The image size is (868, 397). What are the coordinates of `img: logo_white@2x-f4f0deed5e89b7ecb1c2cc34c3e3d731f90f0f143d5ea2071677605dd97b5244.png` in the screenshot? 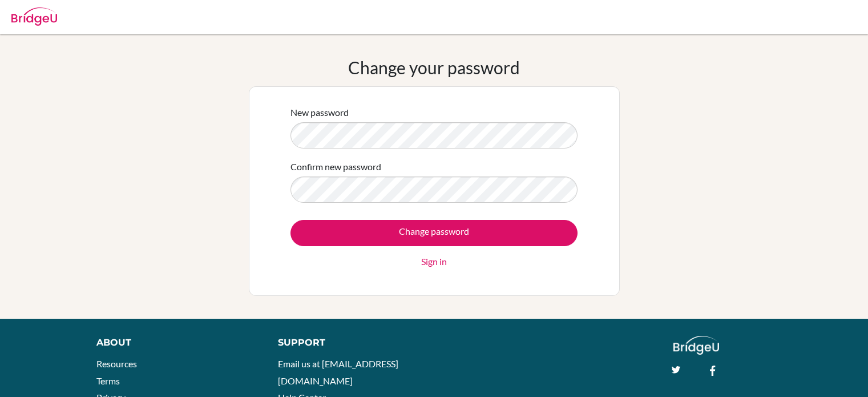 It's located at (696, 345).